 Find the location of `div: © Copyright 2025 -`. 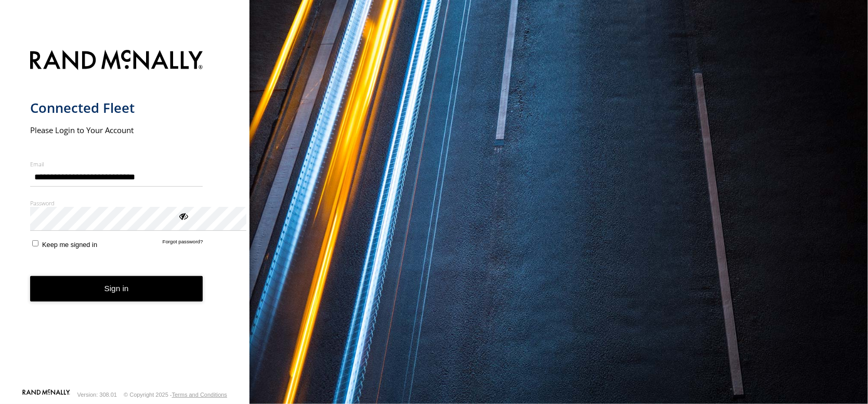

div: © Copyright 2025 - is located at coordinates (175, 395).